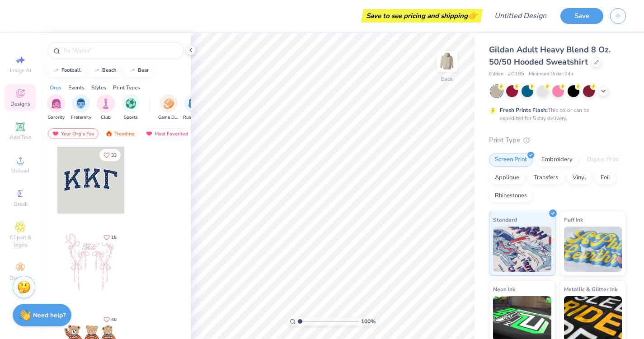  What do you see at coordinates (546, 178) in the screenshot?
I see `div: Transfers` at bounding box center [546, 178].